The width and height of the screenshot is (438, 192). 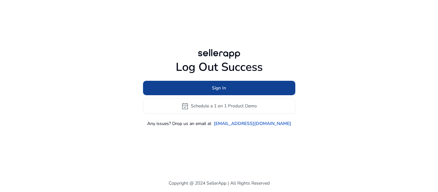 I want to click on span: Sign In, so click(x=219, y=88).